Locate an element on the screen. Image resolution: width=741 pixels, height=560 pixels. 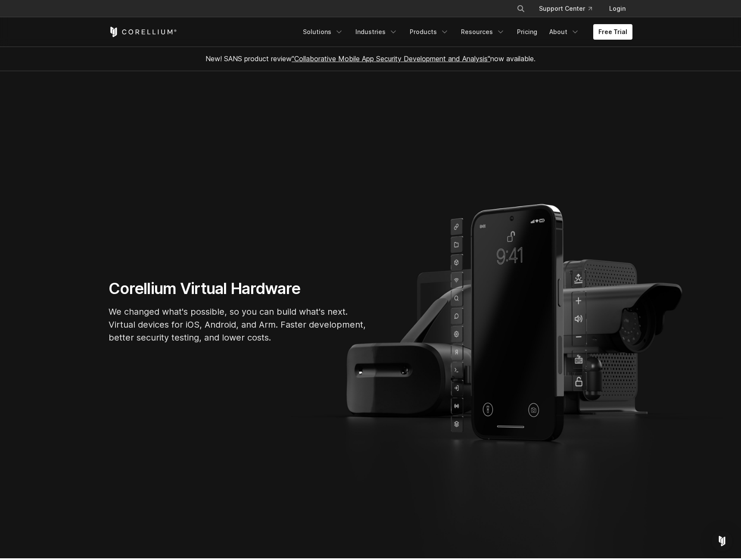
a: "Collaborative Mobile App Security Development and Analysis" is located at coordinates (391, 59).